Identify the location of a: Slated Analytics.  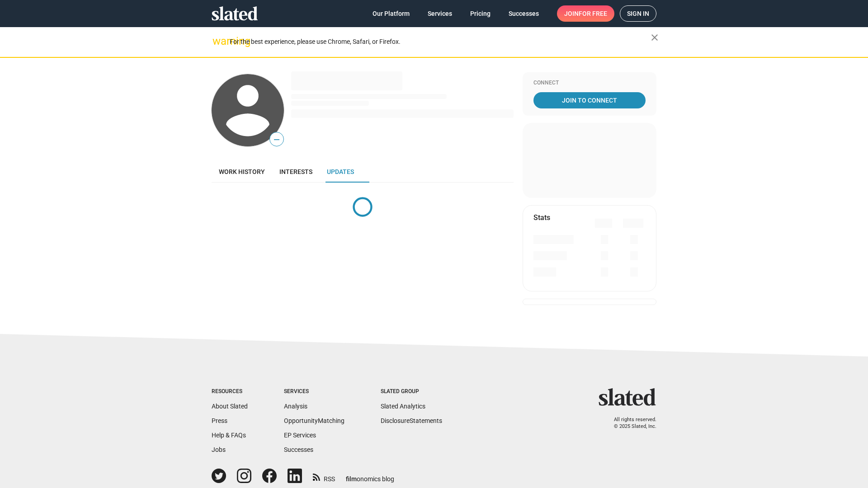
(402, 407).